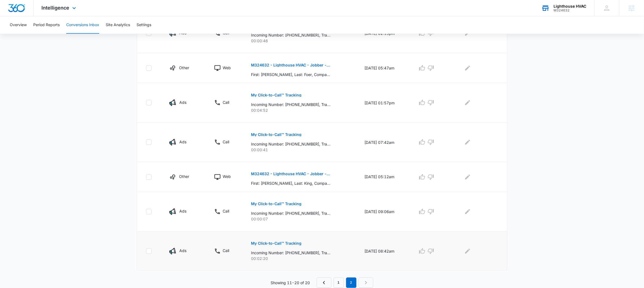  What do you see at coordinates (291, 283) in the screenshot?
I see `p: Showing 11-20 of 20` at bounding box center [291, 283].